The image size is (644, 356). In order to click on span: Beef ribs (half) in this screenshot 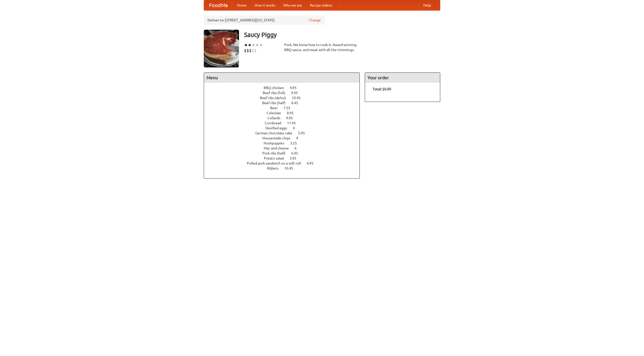, I will do `click(276, 103)`.